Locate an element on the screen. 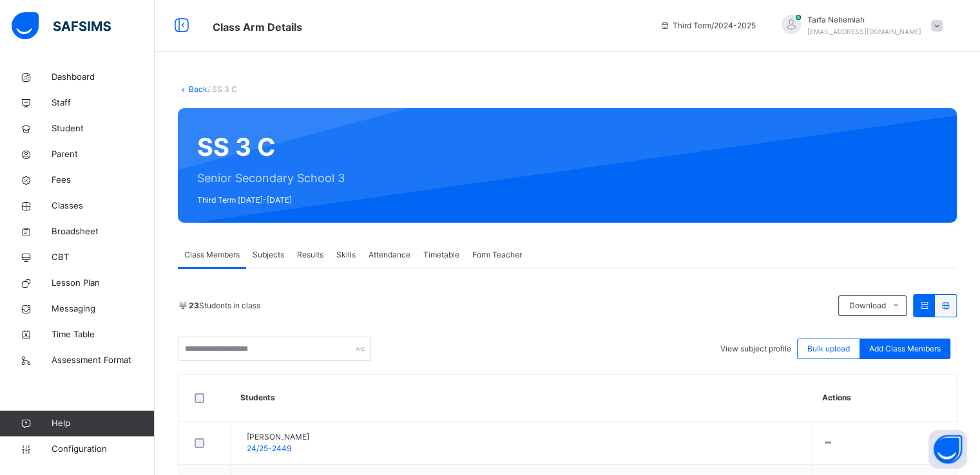 This screenshot has width=980, height=475. span: Class Arm Details is located at coordinates (257, 27).